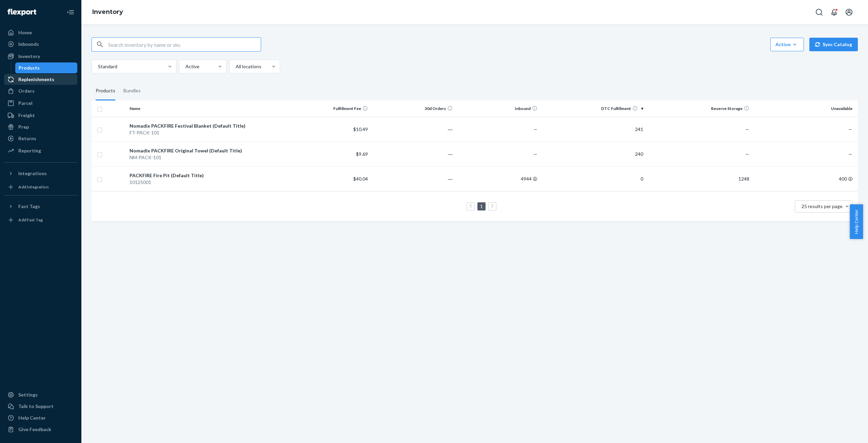 The height and width of the screenshot is (443, 868). Describe the element at coordinates (98, 67) in the screenshot. I see `input: Standard` at that location.